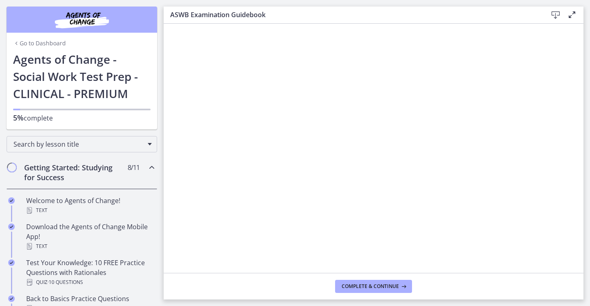 The height and width of the screenshot is (306, 590). Describe the element at coordinates (90, 237) in the screenshot. I see `div: Download the Agents of Change Mobile App!` at that location.